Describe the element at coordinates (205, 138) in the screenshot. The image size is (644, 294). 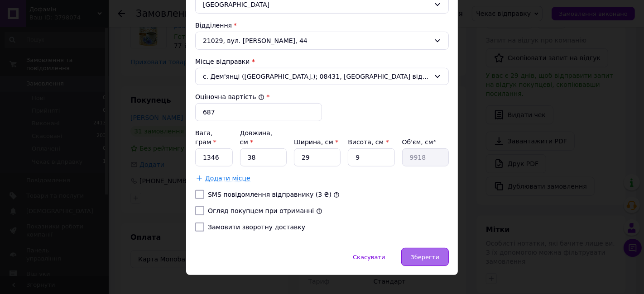
I see `label: Вага, грам` at that location.